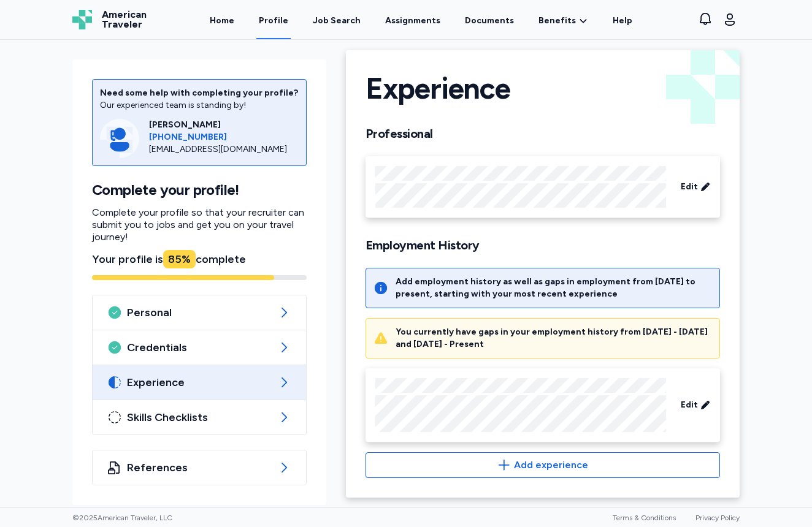 This screenshot has width=812, height=527. What do you see at coordinates (717, 518) in the screenshot?
I see `a: Privacy Policy` at bounding box center [717, 518].